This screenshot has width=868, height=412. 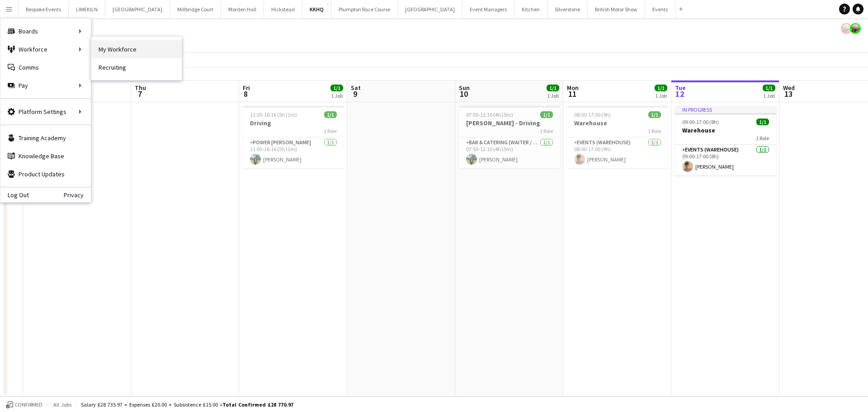 What do you see at coordinates (679, 94) in the screenshot?
I see `span: 12` at bounding box center [679, 94].